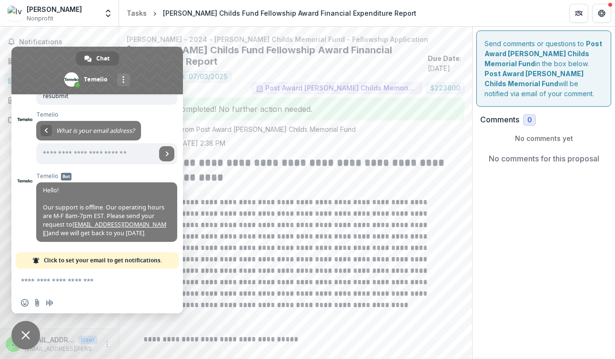 The height and width of the screenshot is (359, 615). What do you see at coordinates (66, 177) in the screenshot?
I see `span: Bot` at bounding box center [66, 177].